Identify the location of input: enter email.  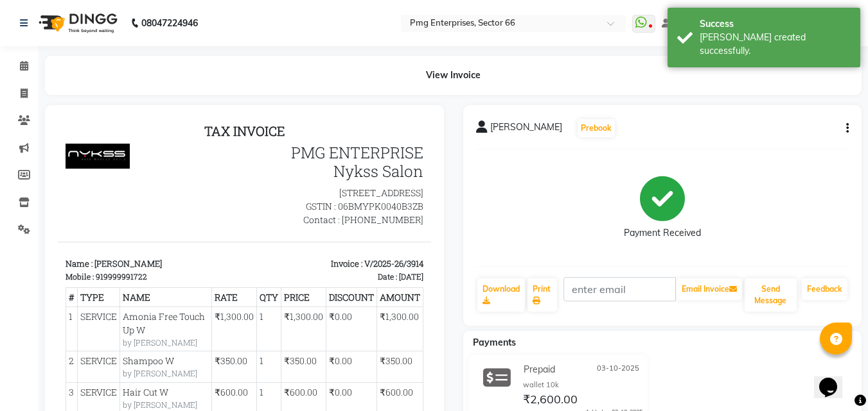
(620, 289).